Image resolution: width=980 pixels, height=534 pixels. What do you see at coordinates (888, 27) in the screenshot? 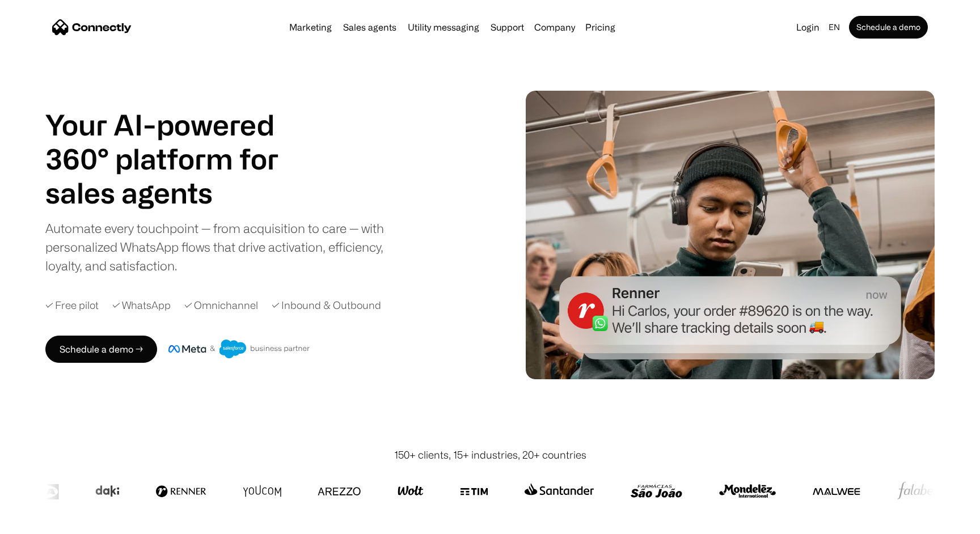
I see `a: Schedule a demo` at bounding box center [888, 27].